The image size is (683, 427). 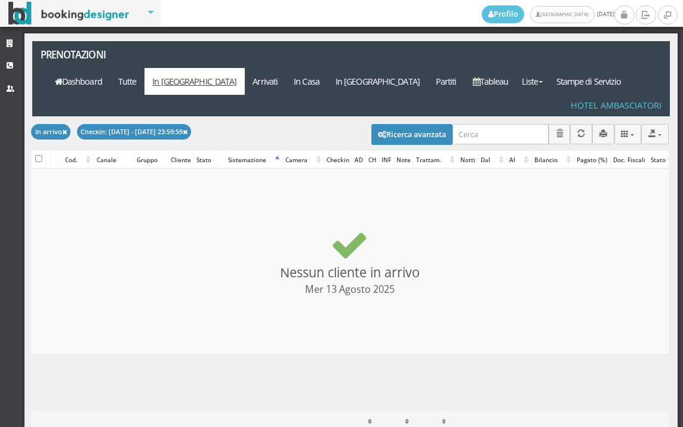 I want to click on div: Pagato (%), so click(x=591, y=160).